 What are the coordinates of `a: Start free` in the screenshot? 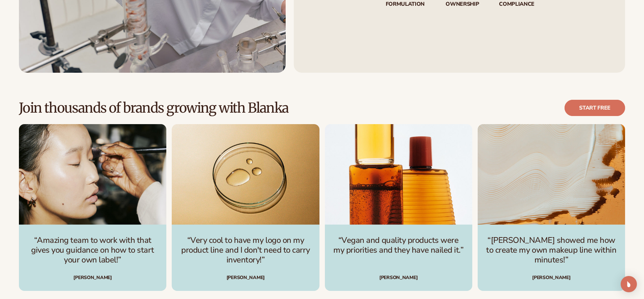 It's located at (594, 108).